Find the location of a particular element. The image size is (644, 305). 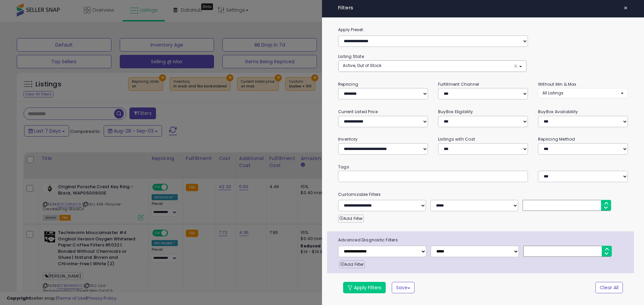

small: Fulfillment Channel is located at coordinates (459, 84).